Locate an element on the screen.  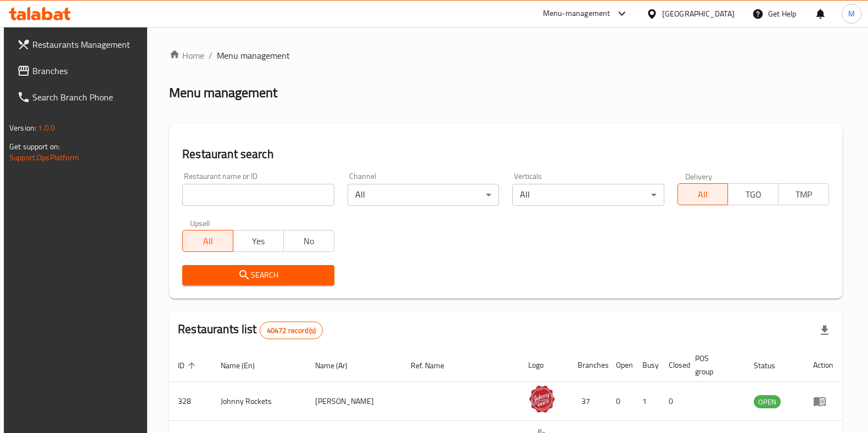
span: Version: is located at coordinates (22, 128).